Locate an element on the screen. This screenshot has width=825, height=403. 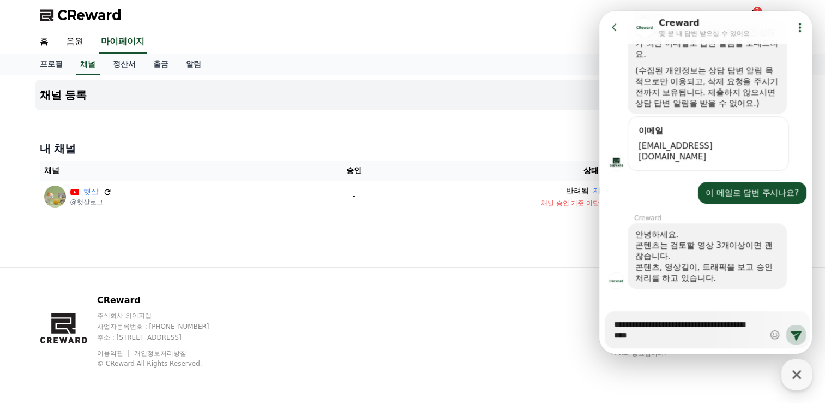
a: 마이페이지 is located at coordinates (123, 42).